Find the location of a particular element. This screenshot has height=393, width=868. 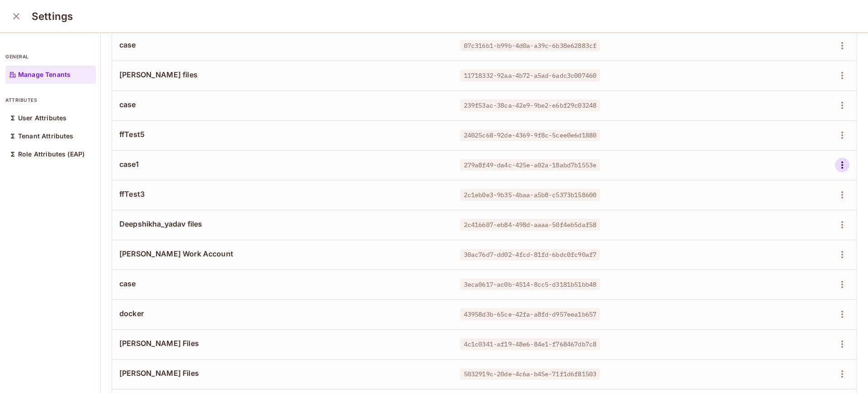

span: 24025c68-92de-4369-9f8c-5cee0e6d1880 is located at coordinates (530, 135).